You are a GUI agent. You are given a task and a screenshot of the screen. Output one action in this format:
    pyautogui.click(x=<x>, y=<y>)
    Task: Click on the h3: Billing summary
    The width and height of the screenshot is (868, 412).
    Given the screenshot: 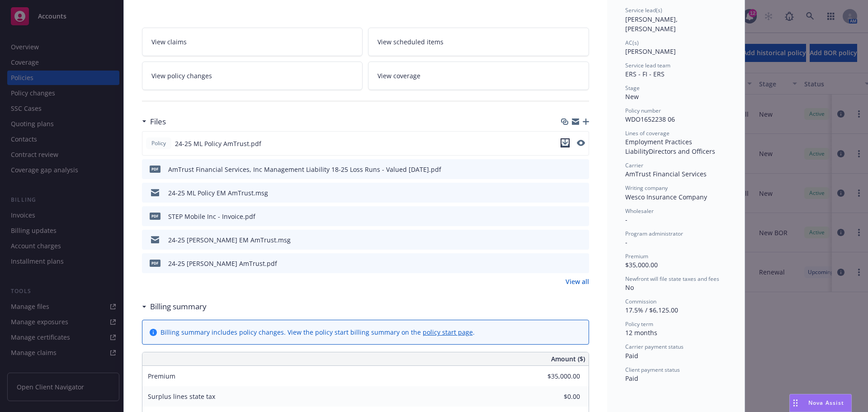 What is the action you would take?
    pyautogui.click(x=178, y=306)
    